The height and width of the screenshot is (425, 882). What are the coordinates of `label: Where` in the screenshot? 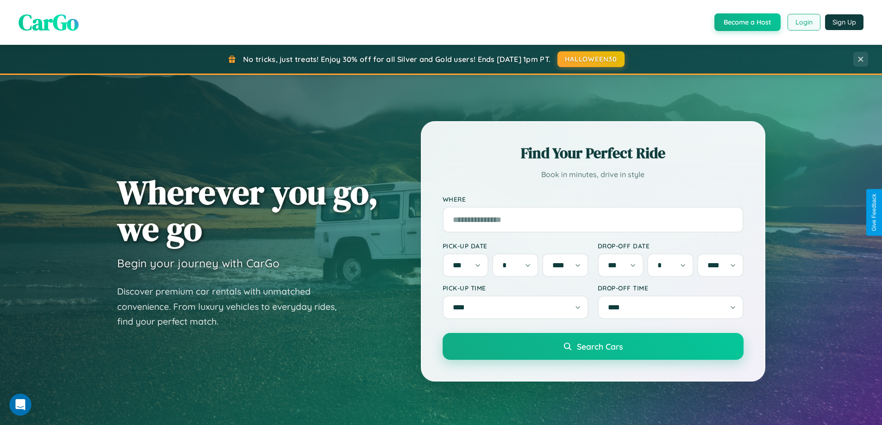 It's located at (593, 199).